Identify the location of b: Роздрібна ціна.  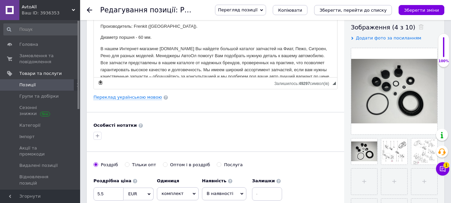
(112, 180).